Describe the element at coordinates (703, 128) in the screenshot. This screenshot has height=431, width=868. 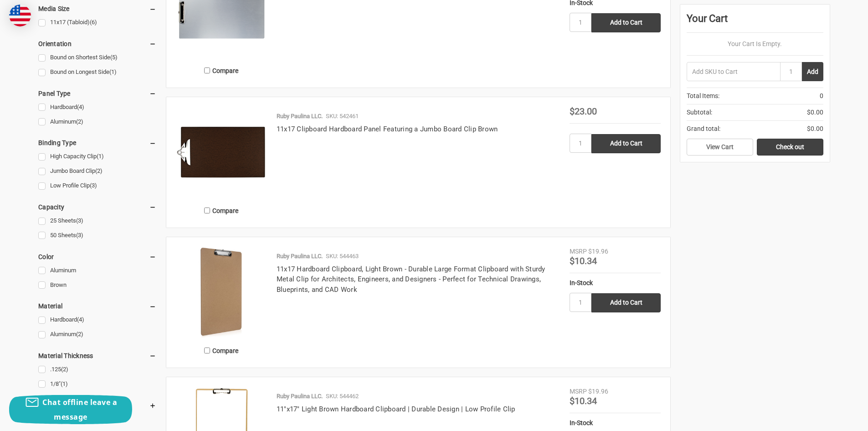
I see `span: Grand total:` at that location.